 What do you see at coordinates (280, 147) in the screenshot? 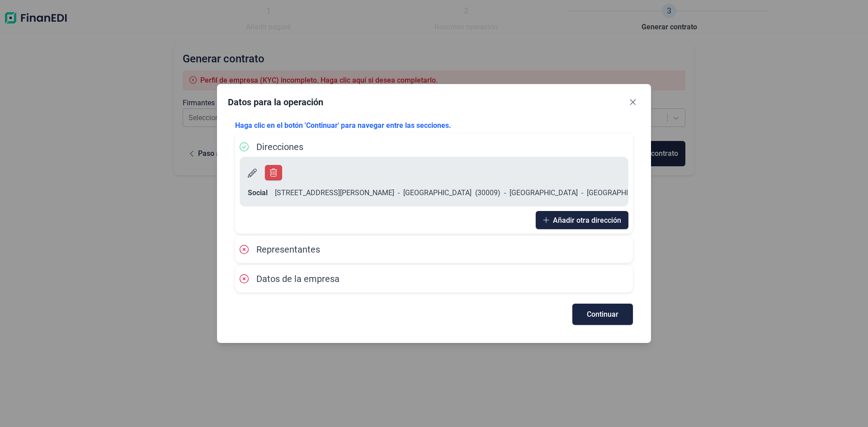
I see `span: Direcciones` at bounding box center [280, 147].